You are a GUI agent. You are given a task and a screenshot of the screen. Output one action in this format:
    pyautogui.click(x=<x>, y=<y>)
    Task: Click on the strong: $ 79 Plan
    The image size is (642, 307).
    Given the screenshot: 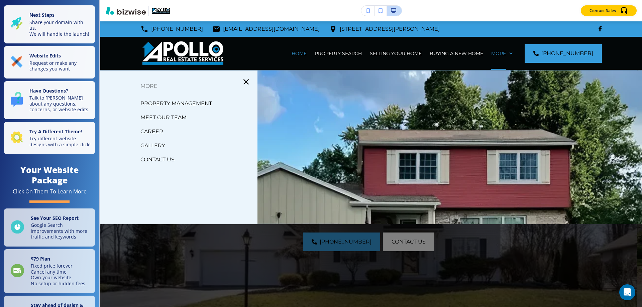 What is the action you would take?
    pyautogui.click(x=40, y=259)
    